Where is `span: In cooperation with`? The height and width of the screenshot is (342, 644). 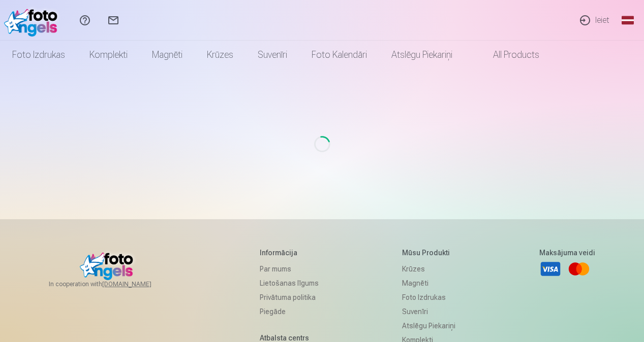 span: In cooperation with is located at coordinates (112, 284).